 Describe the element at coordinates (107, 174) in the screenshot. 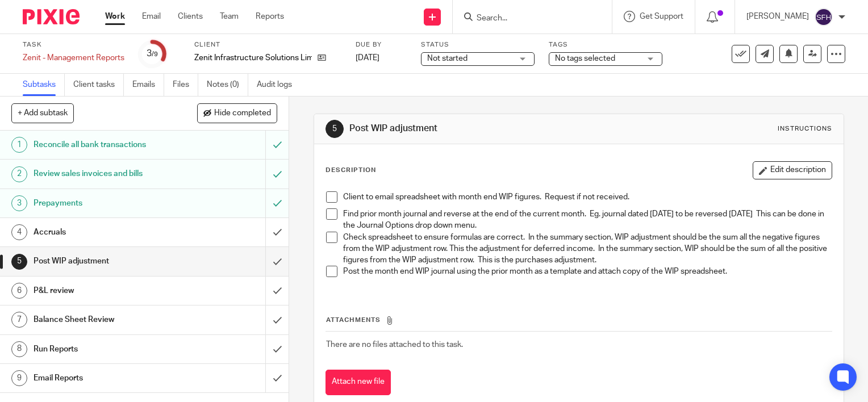

I see `h1: Review sales invoices and bills` at that location.